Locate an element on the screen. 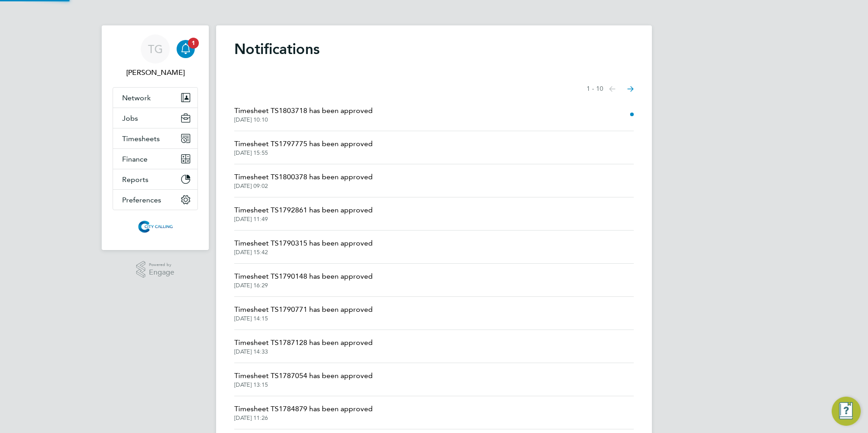  button: Engage Resource Center is located at coordinates (846, 411).